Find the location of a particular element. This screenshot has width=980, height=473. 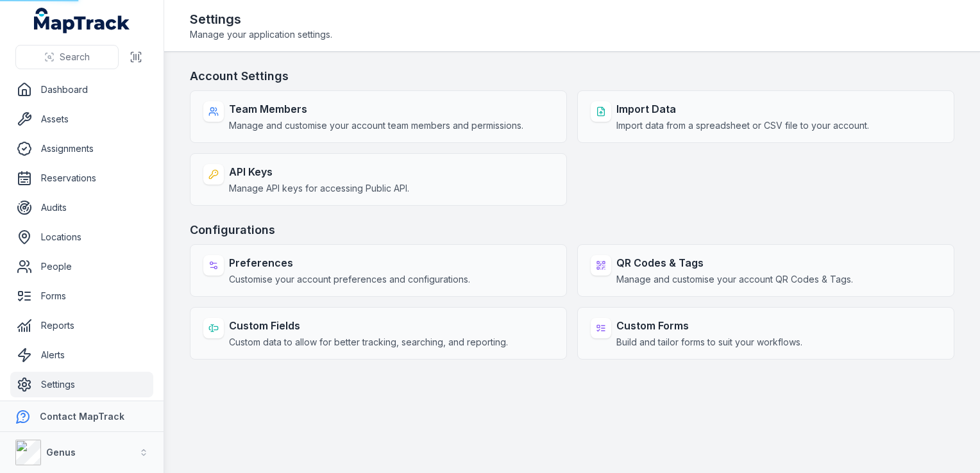

h2: Settings is located at coordinates (261, 19).